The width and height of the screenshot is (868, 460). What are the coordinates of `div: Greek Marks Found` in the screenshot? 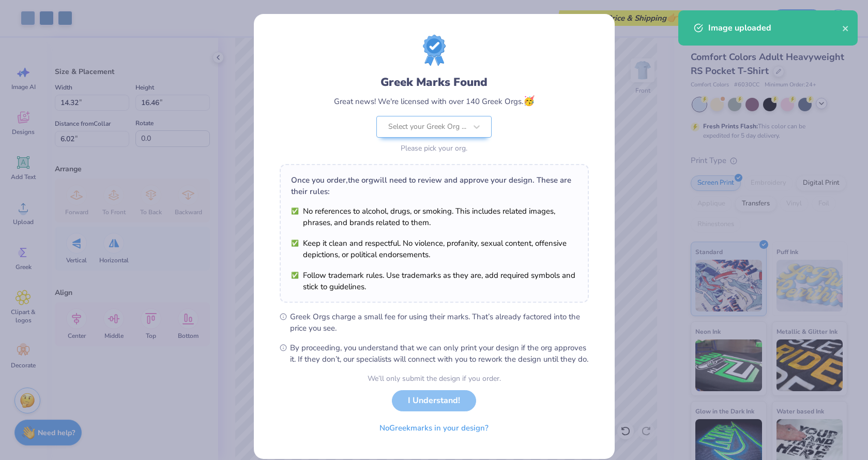 It's located at (434, 82).